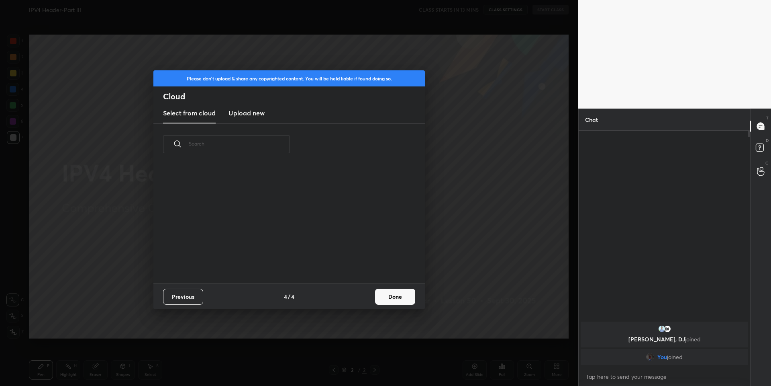 The width and height of the screenshot is (771, 386). What do you see at coordinates (189, 113) in the screenshot?
I see `h3: Select from cloud` at bounding box center [189, 113].